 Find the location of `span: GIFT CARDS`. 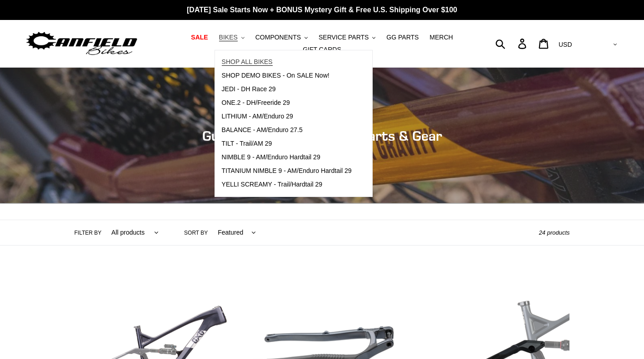

span: GIFT CARDS is located at coordinates (322, 49).